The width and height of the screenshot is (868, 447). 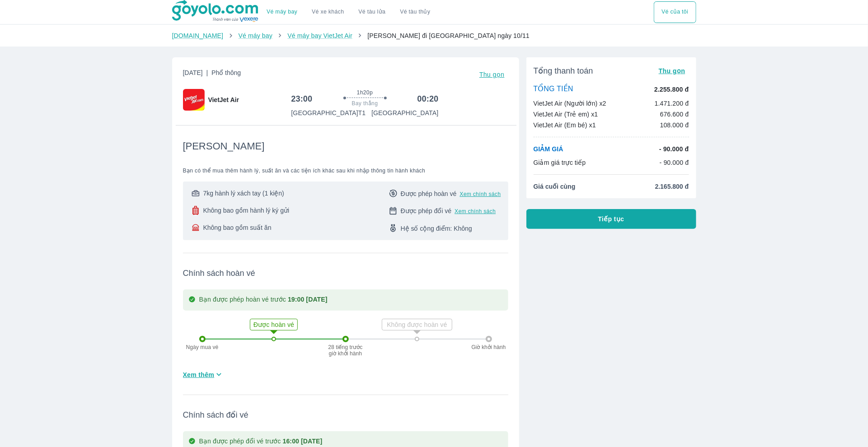 I want to click on p: VietJet Air (Trẻ em) x1, so click(x=566, y=114).